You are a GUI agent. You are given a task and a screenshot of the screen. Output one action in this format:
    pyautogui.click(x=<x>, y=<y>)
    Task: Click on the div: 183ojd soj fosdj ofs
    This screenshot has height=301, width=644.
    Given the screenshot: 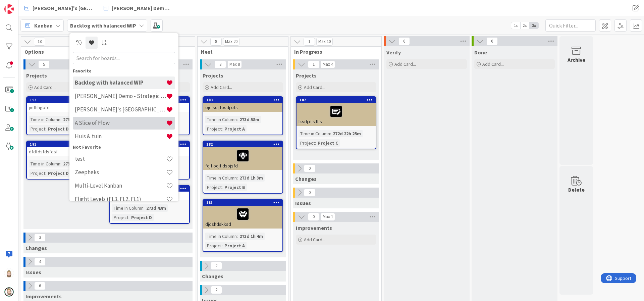 What is the action you would take?
    pyautogui.click(x=243, y=104)
    